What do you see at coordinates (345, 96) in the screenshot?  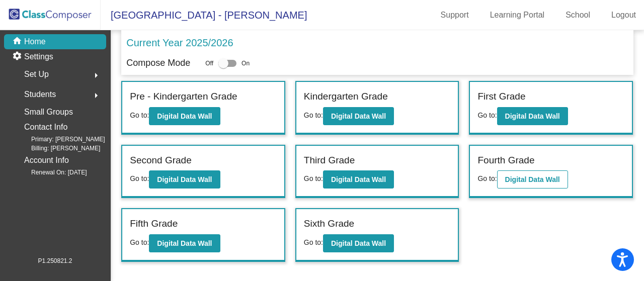 I see `label: Kindergarten Grade` at bounding box center [345, 96].